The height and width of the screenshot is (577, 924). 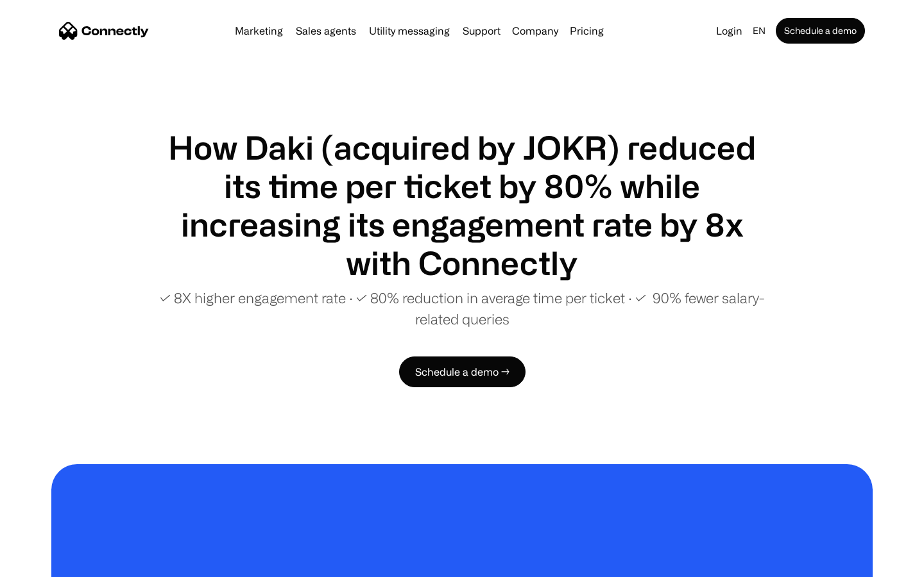 What do you see at coordinates (535, 31) in the screenshot?
I see `div: Company` at bounding box center [535, 31].